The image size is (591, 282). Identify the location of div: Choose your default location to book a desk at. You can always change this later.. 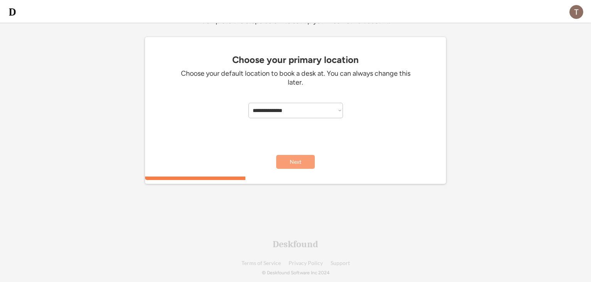
(296, 78).